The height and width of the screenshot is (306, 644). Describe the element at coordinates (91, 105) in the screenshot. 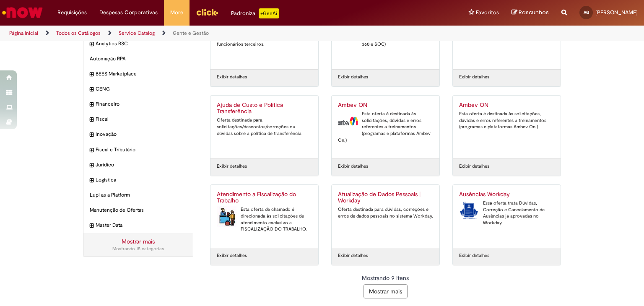

I see `i: expandir categoria Financeiro` at that location.